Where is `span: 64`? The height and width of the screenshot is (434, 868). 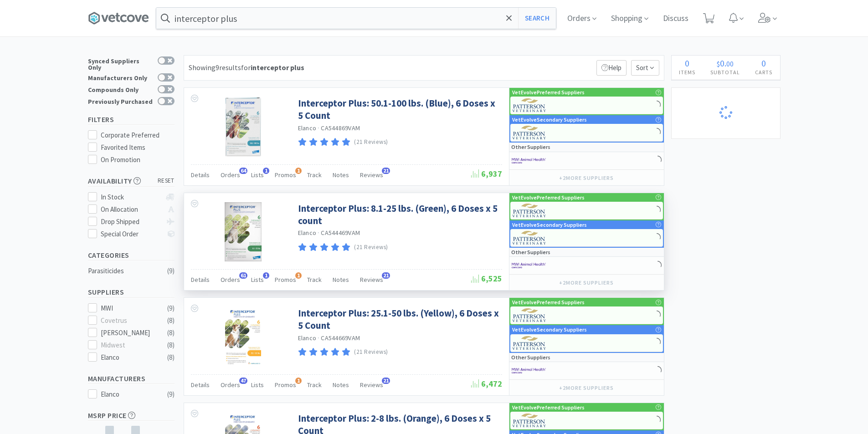
span: 64 is located at coordinates (243, 171).